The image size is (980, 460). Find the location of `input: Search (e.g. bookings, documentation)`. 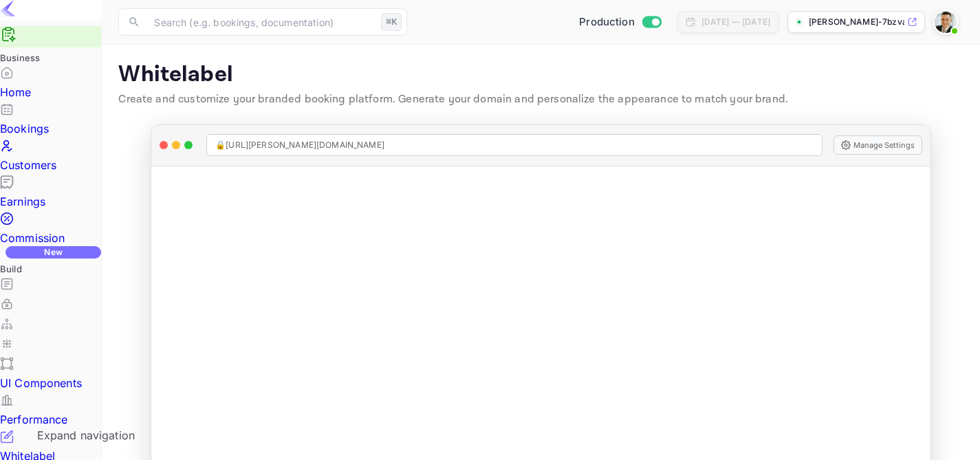

input: Search (e.g. bookings, documentation) is located at coordinates (261, 22).